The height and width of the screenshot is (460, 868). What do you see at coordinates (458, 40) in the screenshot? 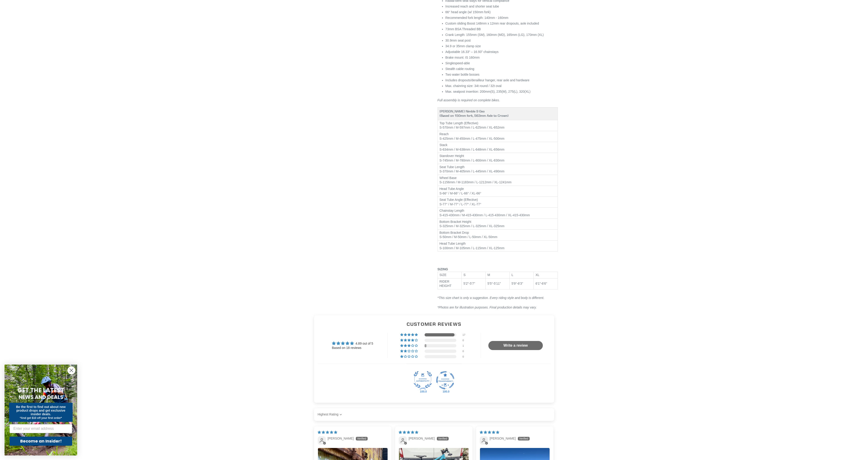
I see `span: 30.9mm seat post` at bounding box center [458, 40].